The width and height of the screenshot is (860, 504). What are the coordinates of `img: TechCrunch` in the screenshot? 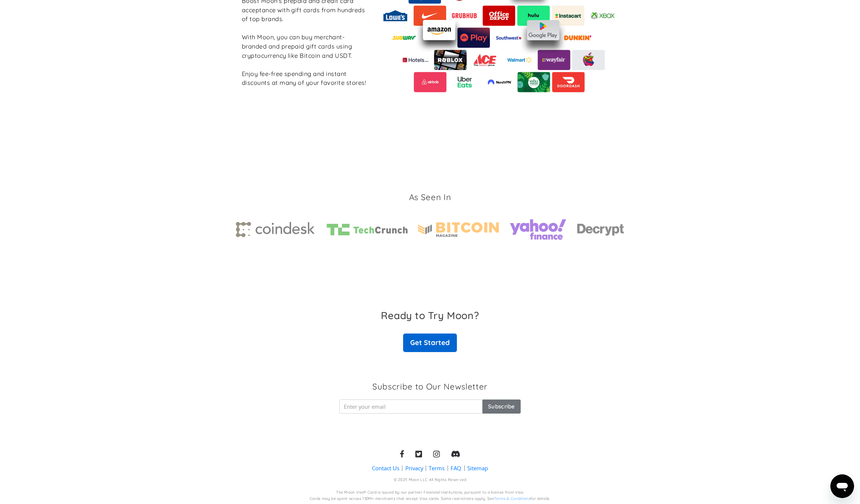 It's located at (367, 229).